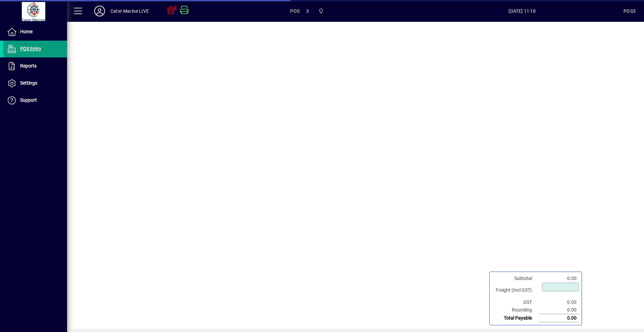  What do you see at coordinates (35, 83) in the screenshot?
I see `a: Settings` at bounding box center [35, 83].